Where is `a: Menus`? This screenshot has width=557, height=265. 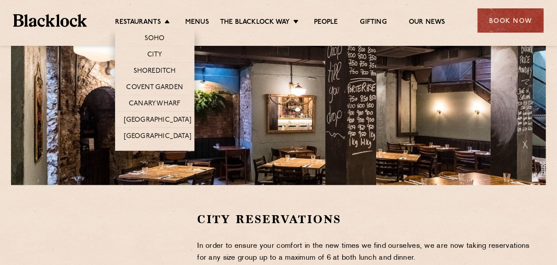
a: Menus is located at coordinates (197, 23).